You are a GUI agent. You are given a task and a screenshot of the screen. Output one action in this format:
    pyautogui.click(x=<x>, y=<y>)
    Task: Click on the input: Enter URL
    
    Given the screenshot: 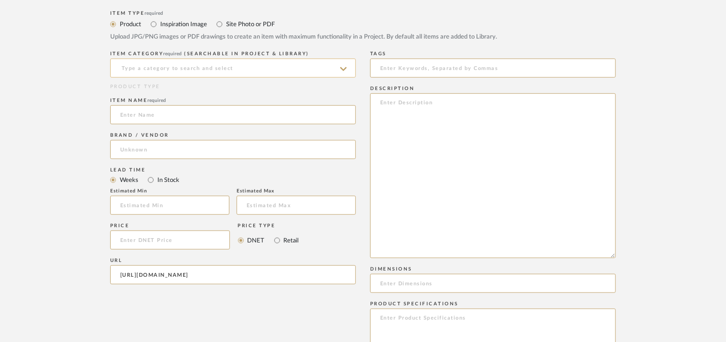 What is the action you would take?
    pyautogui.click(x=233, y=275)
    